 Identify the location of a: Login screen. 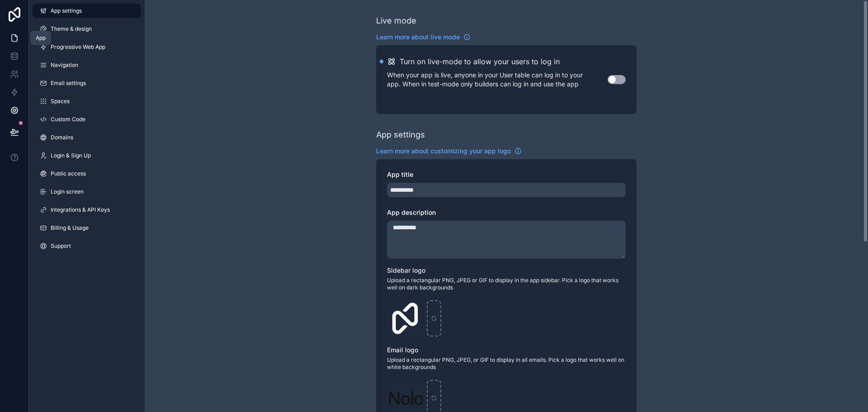
(87, 192).